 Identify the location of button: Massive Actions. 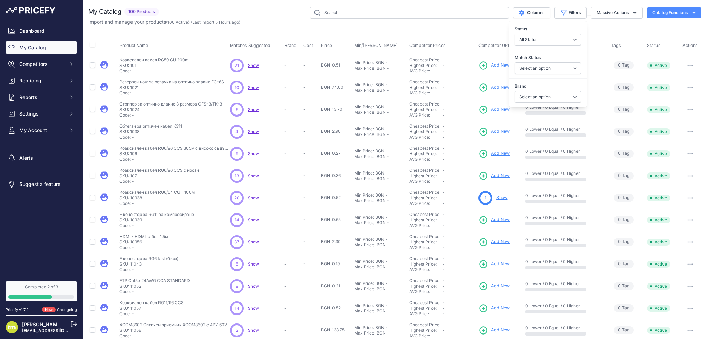
(616, 13).